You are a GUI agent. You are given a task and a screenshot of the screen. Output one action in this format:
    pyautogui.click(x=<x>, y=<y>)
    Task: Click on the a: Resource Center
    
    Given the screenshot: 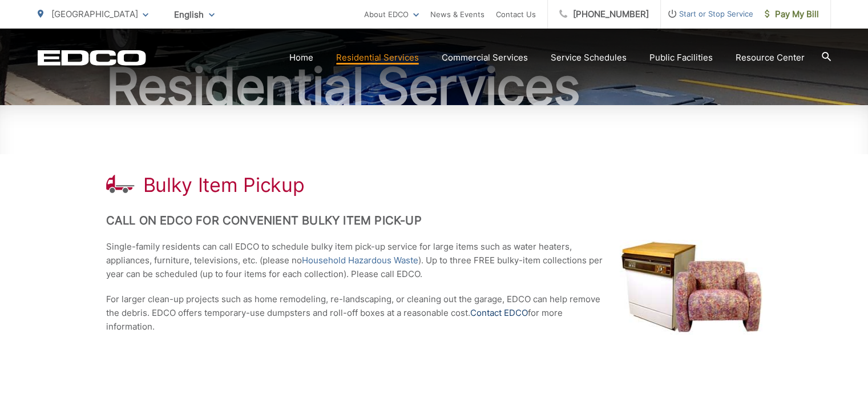 What is the action you would take?
    pyautogui.click(x=770, y=57)
    